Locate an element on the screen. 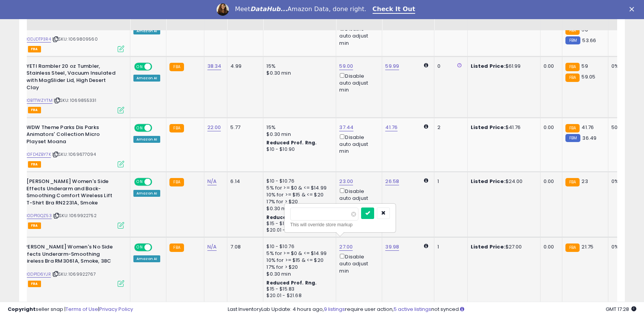 This screenshot has width=644, height=317. div: $27.00 is located at coordinates (503, 247).